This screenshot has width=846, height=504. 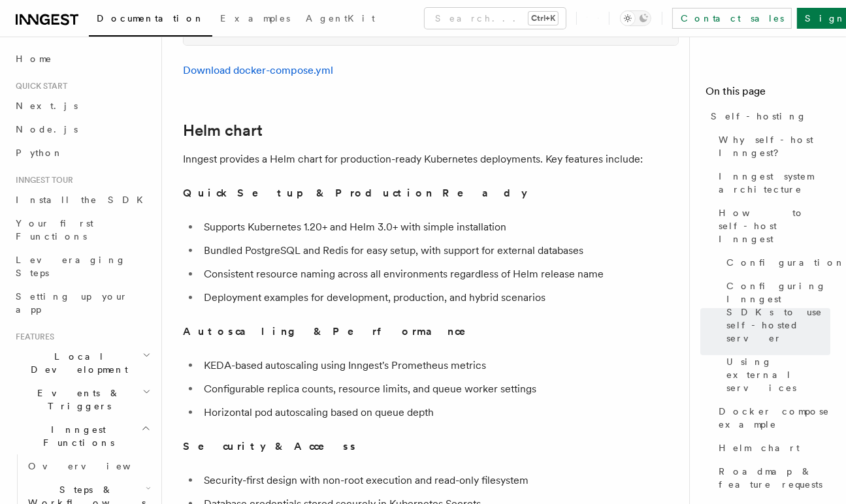 What do you see at coordinates (758, 116) in the screenshot?
I see `span: Self-hosting` at bounding box center [758, 116].